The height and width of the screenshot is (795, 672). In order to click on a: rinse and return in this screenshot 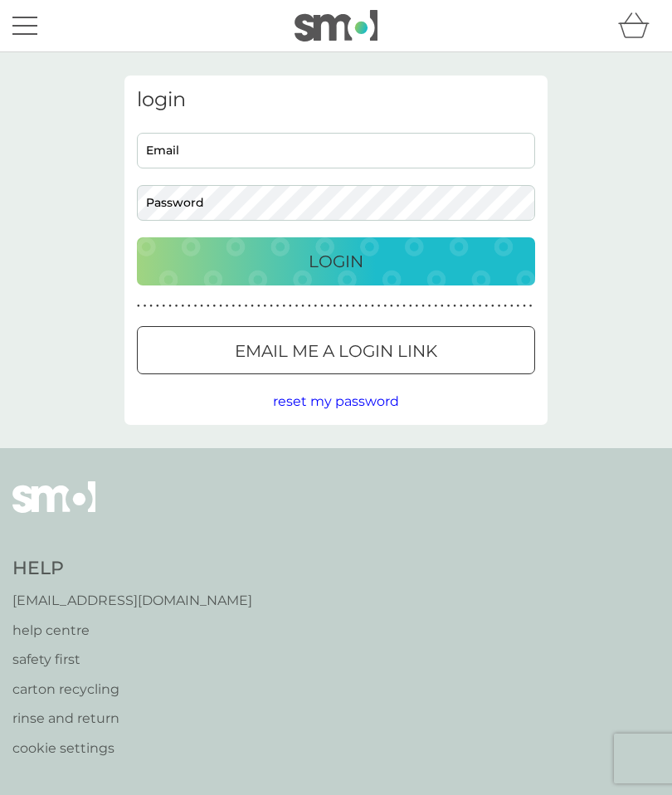, I will do `click(132, 718)`.